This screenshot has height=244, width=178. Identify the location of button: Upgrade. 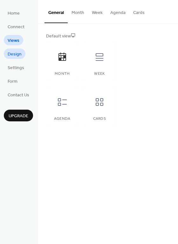
(18, 115).